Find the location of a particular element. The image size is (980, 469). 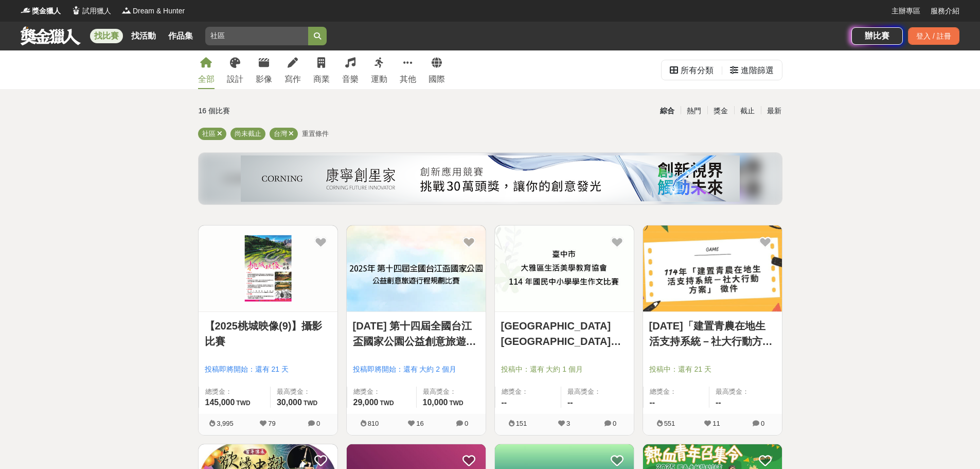

a: 服務介紹 is located at coordinates (944, 11).